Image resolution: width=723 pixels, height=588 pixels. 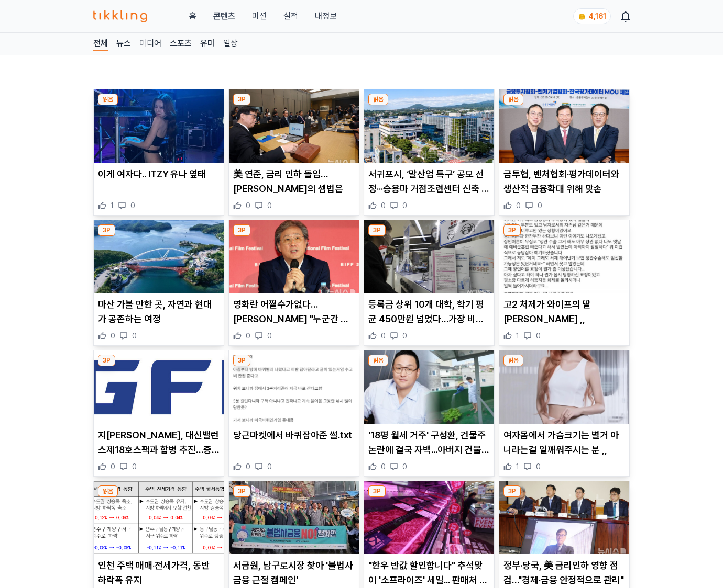 I want to click on img: 서귀포시, ‘말산업 특구’ 공모 선정···승용마 거점조련센터 신축 예정, so click(x=429, y=126).